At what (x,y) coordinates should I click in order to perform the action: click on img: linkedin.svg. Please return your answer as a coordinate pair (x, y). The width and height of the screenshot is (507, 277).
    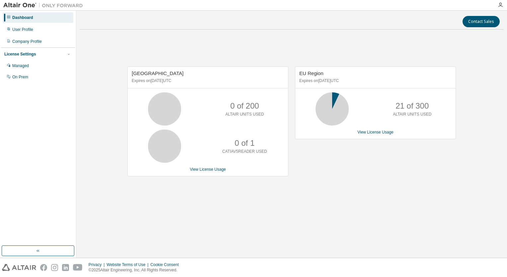
    Looking at the image, I should click on (65, 267).